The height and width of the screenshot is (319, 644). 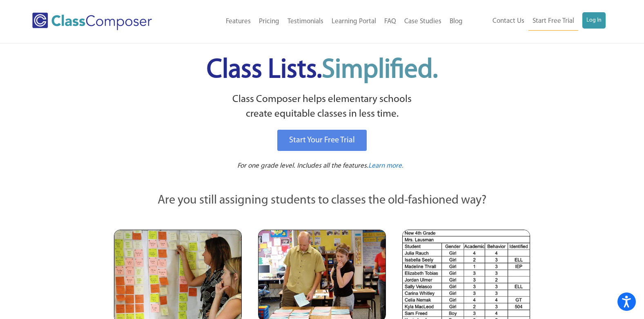 What do you see at coordinates (322, 140) in the screenshot?
I see `a: Start Your Free Trial` at bounding box center [322, 140].